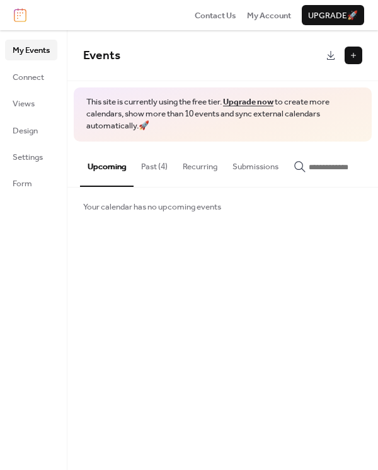  Describe the element at coordinates (152, 207) in the screenshot. I see `span: Your calendar has no upcoming events` at that location.